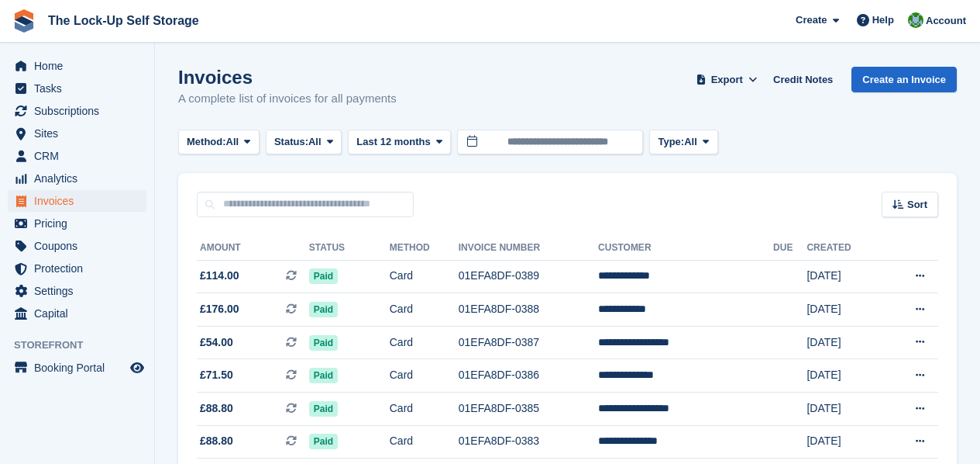 The image size is (980, 464). Describe the element at coordinates (80, 156) in the screenshot. I see `span: CRM` at that location.